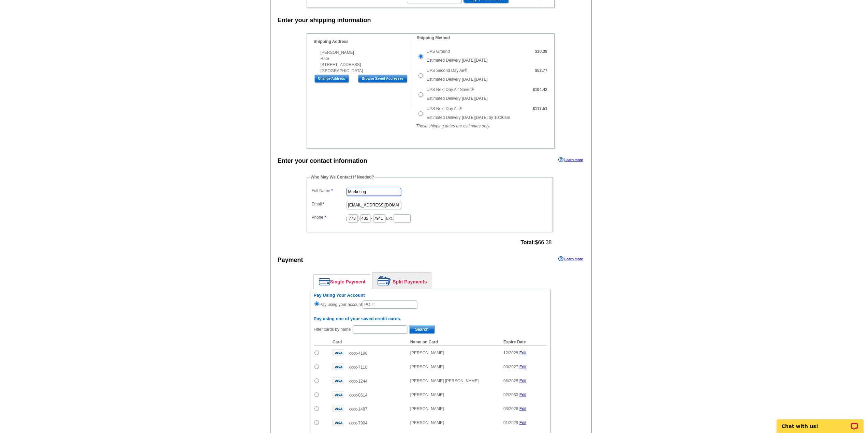 Image resolution: width=868 pixels, height=433 pixels. Describe the element at coordinates (422, 329) in the screenshot. I see `button: Search` at that location.